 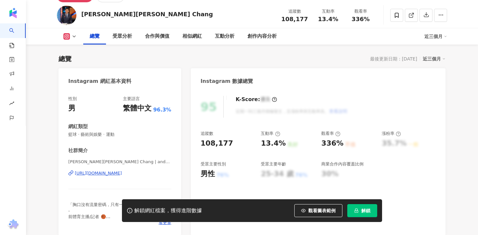 What do you see at coordinates (357, 211) in the screenshot?
I see `span: lock` at bounding box center [357, 211].